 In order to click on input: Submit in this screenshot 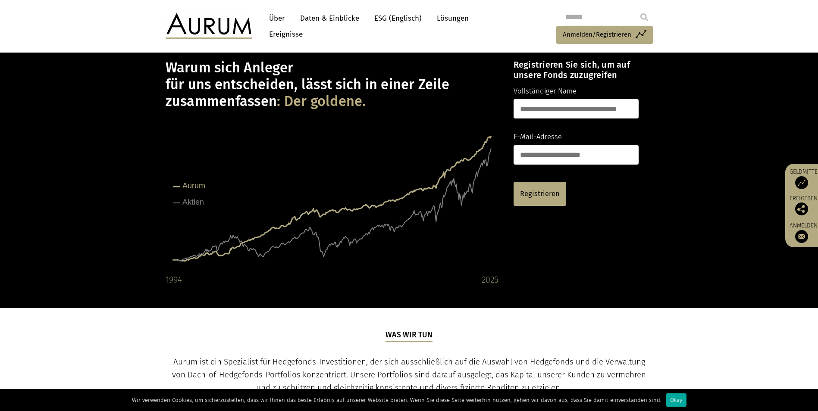, I will do `click(644, 17)`.